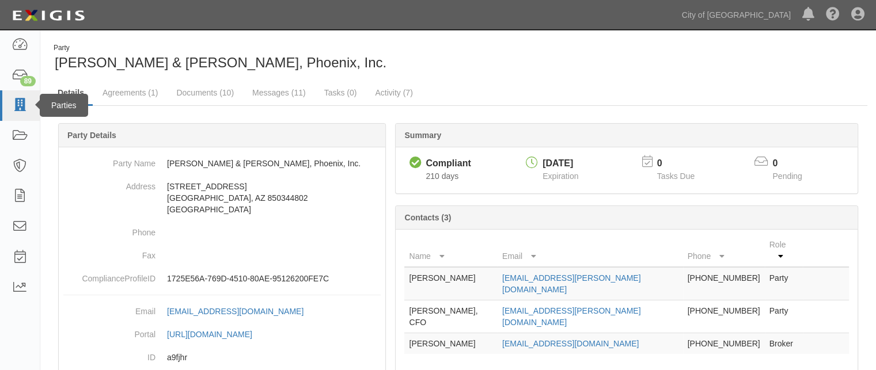  I want to click on a: Agreements (1), so click(130, 93).